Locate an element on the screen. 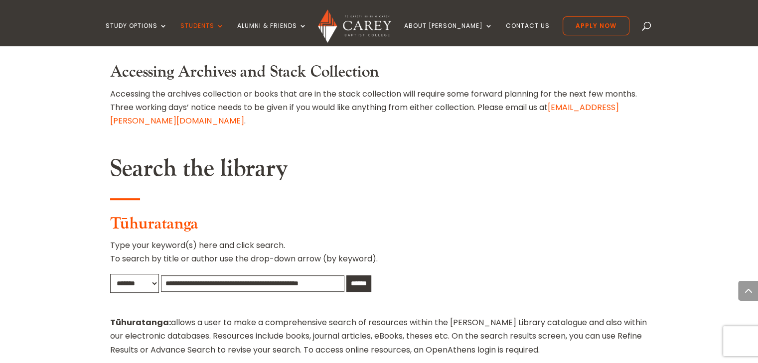 The image size is (758, 363). img: Carey Baptist College is located at coordinates (354, 26).